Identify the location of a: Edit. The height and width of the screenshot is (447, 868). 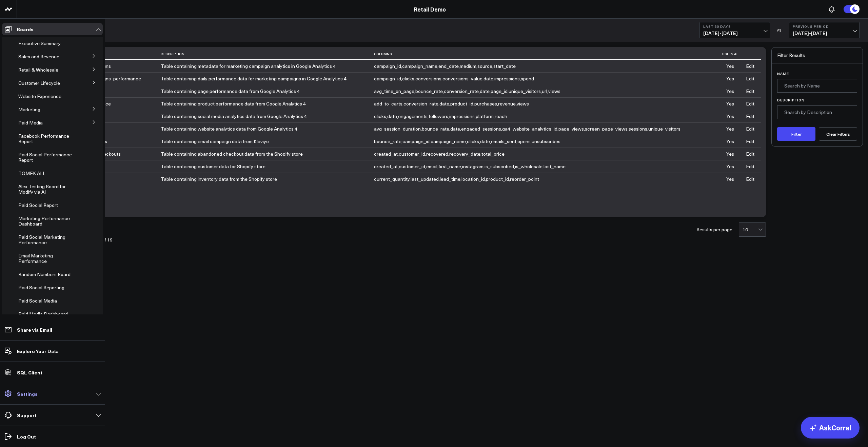
(750, 66).